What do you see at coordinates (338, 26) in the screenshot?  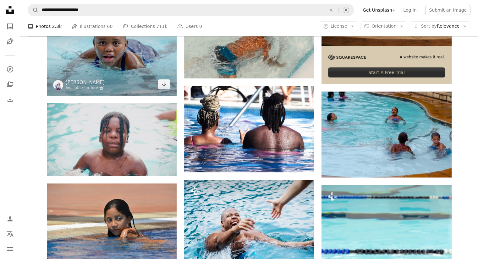 I see `button: License` at bounding box center [338, 26].